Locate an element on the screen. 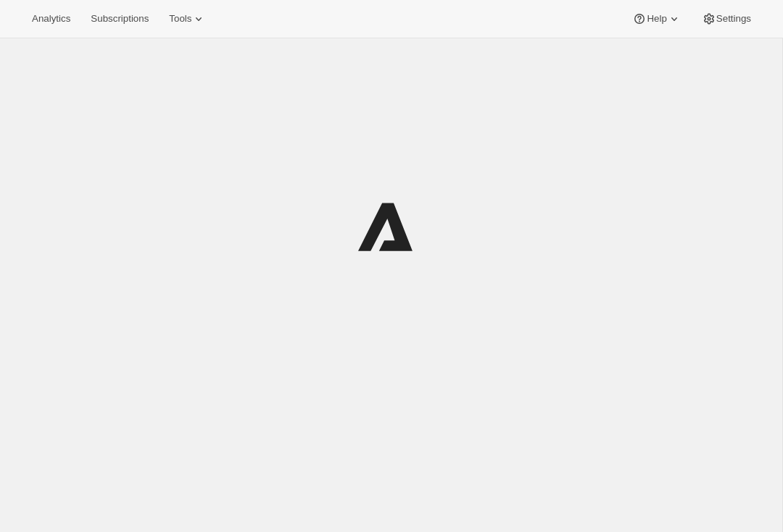 The width and height of the screenshot is (783, 532). span: Subscriptions is located at coordinates (120, 19).